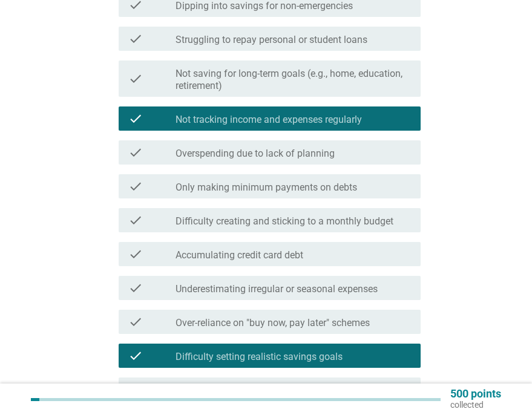 This screenshot has height=415, width=532. I want to click on label: Not tracking income and expenses regularly, so click(269, 120).